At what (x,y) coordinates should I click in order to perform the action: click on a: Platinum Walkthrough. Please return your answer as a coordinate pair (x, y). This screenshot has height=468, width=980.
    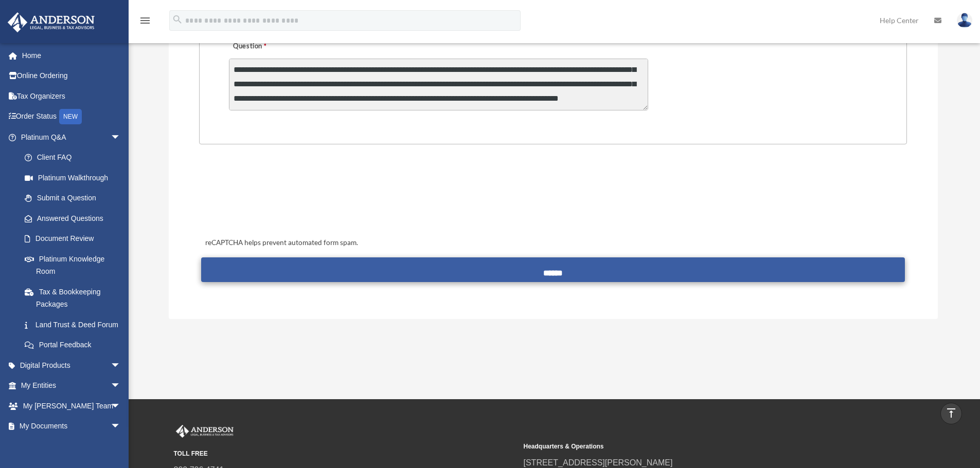
    Looking at the image, I should click on (75, 178).